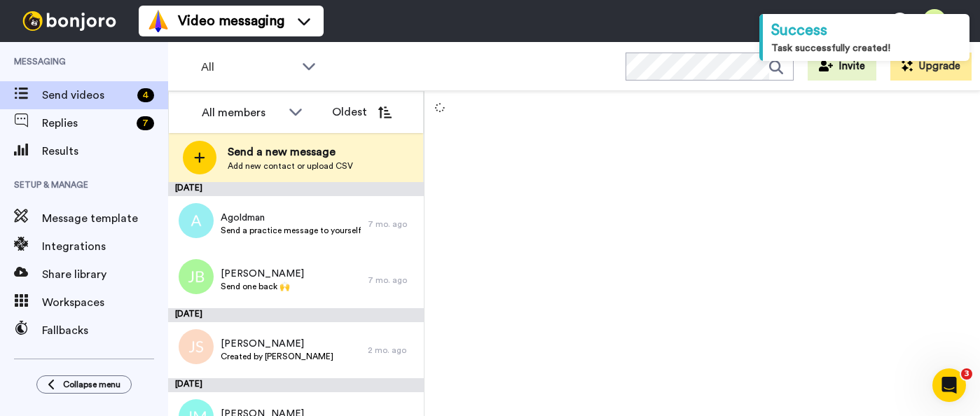 Image resolution: width=980 pixels, height=416 pixels. What do you see at coordinates (105, 218) in the screenshot?
I see `span: Message template` at bounding box center [105, 218].